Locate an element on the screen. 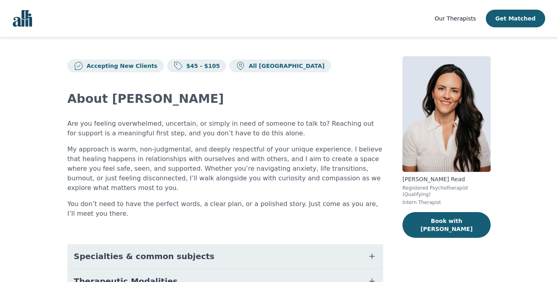 The height and width of the screenshot is (282, 558). span: Specialties & common subjects is located at coordinates (144, 256).